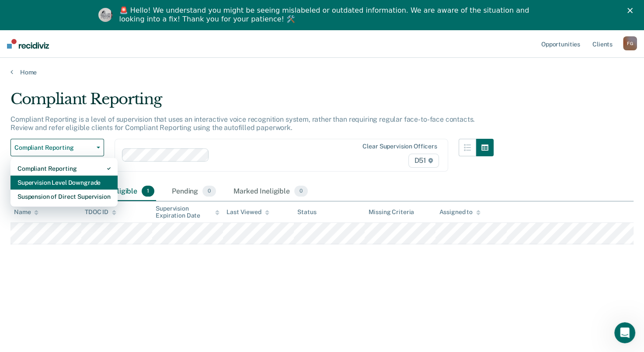 The image size is (644, 352). What do you see at coordinates (54, 148) in the screenshot?
I see `span: Compliant Reporting` at bounding box center [54, 148].